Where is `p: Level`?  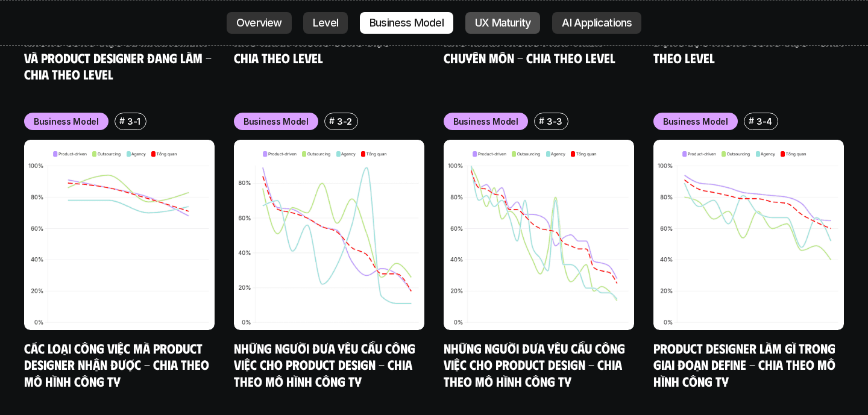
p: Level is located at coordinates (326, 23).